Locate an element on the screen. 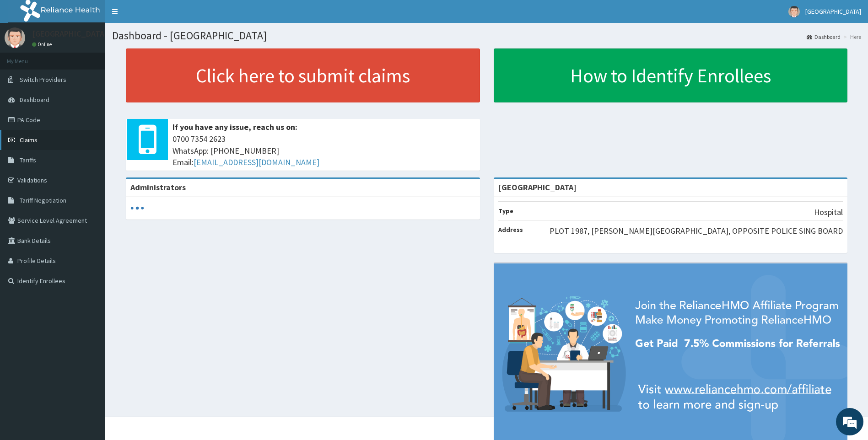  span: Dashboard is located at coordinates (34, 100).